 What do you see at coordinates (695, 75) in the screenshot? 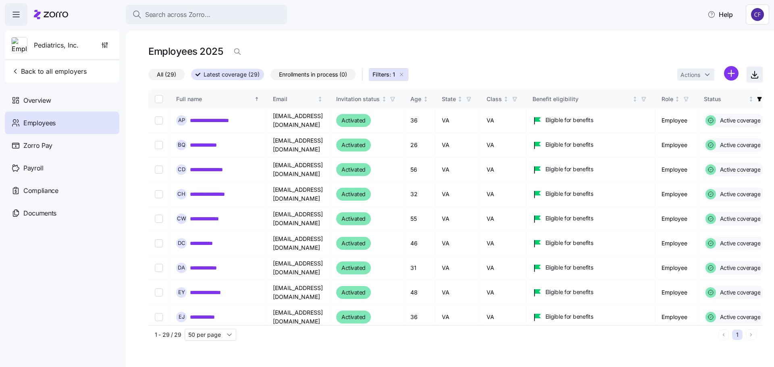
I see `button: Actions` at bounding box center [695, 75].